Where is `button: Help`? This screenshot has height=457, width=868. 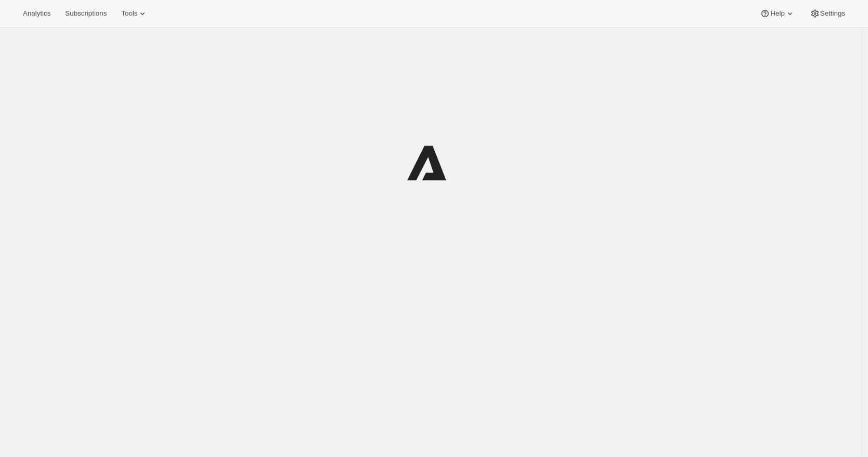
button: Help is located at coordinates (776, 13).